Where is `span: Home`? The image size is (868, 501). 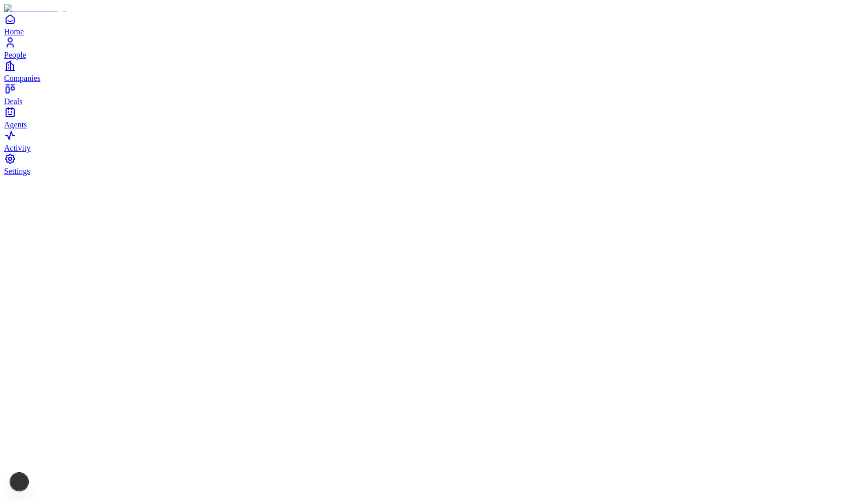
span: Home is located at coordinates (13, 32).